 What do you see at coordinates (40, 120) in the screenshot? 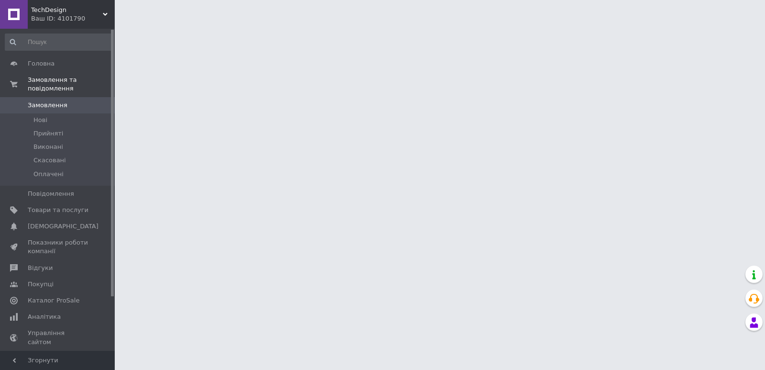
I see `span: Нові` at bounding box center [40, 120].